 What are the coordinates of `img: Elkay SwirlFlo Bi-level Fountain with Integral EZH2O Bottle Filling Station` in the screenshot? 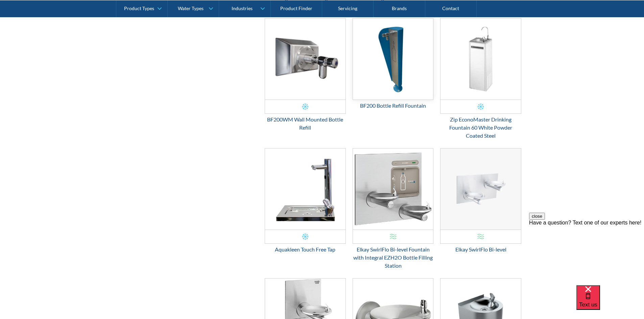 It's located at (393, 189).